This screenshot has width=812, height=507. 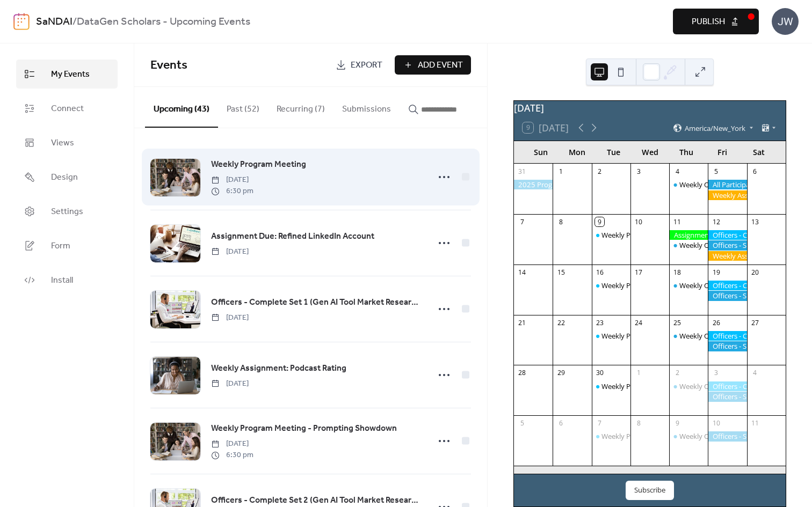 I want to click on button: Submissions, so click(x=367, y=107).